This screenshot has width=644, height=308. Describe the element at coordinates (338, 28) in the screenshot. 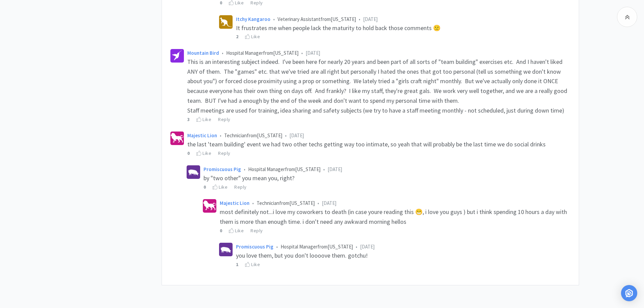

I see `span: It frustrates me when people lack the maturity to hold back those comments 🙁` at that location.